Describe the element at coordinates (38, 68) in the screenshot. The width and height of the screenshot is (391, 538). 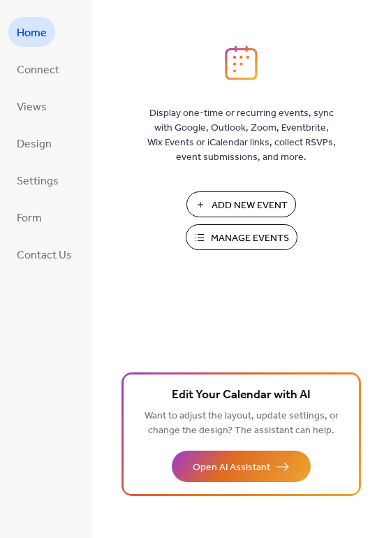
I see `a: Connect` at that location.